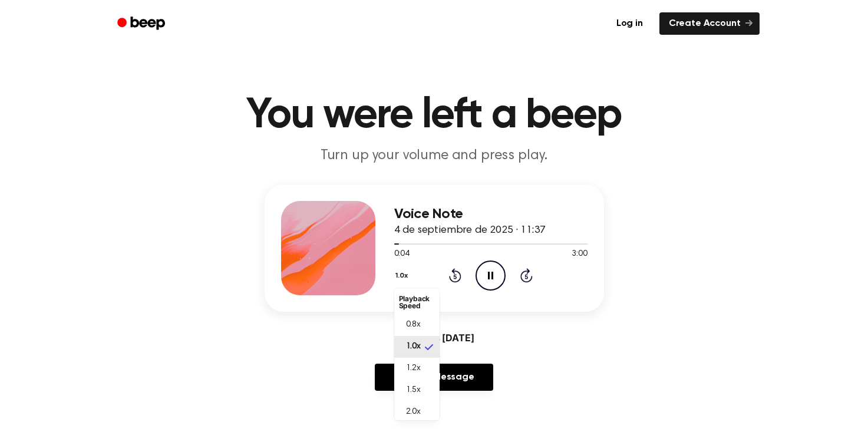 This screenshot has width=868, height=445. Describe the element at coordinates (401, 254) in the screenshot. I see `span: 0:04` at that location.